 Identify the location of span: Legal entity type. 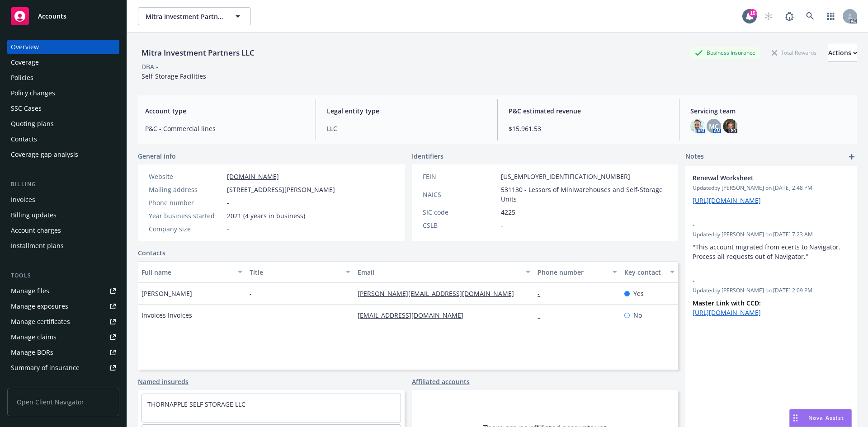
(407, 111).